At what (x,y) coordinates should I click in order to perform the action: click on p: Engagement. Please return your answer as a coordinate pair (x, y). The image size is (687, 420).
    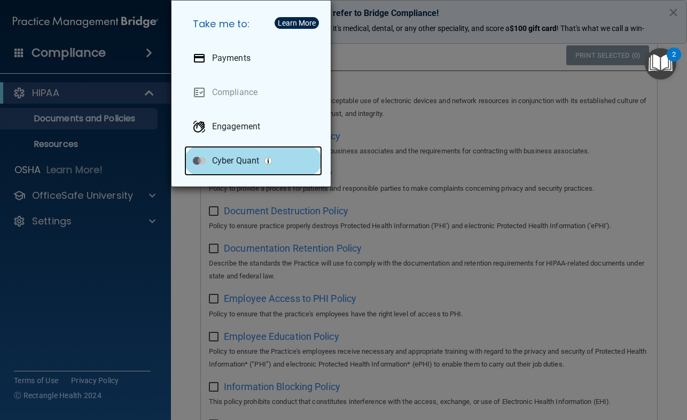
    Looking at the image, I should click on (236, 127).